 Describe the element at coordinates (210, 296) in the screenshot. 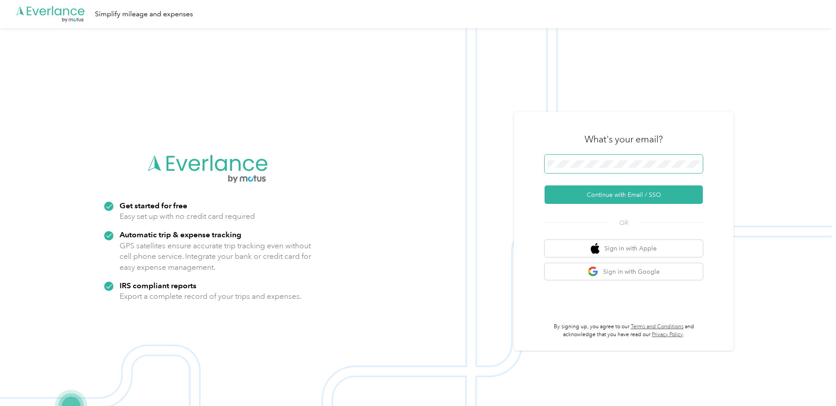

I see `p: Export a complete record of your trips and expenses.` at that location.